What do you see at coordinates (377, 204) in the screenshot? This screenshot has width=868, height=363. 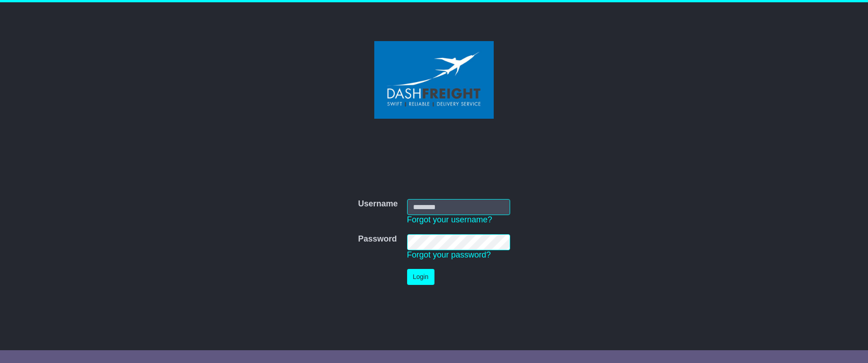 I see `label: Username` at bounding box center [377, 204].